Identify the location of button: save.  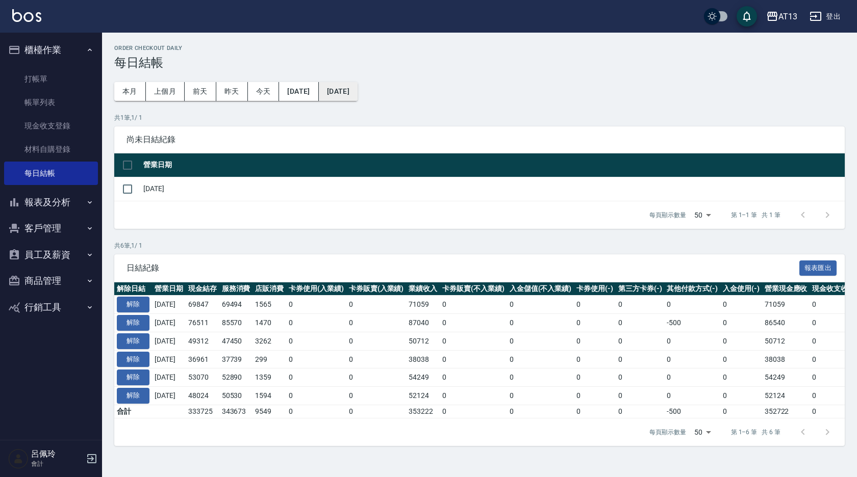
(747, 16).